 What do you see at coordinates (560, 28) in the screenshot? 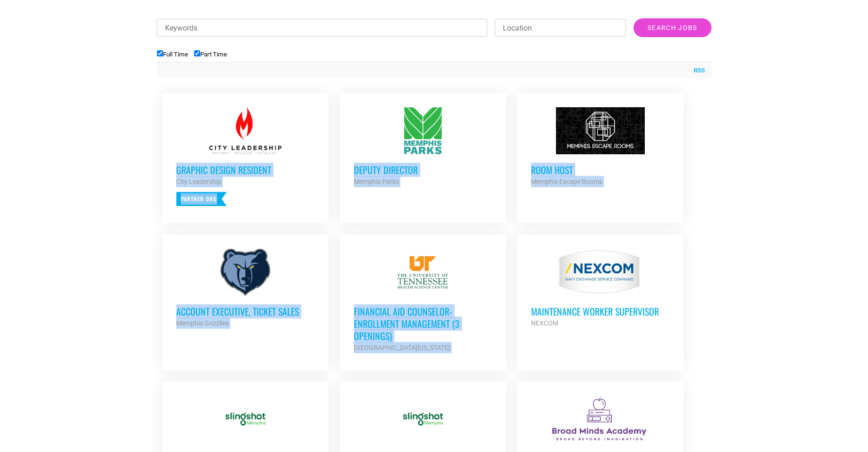
I see `input: Location` at bounding box center [560, 28].